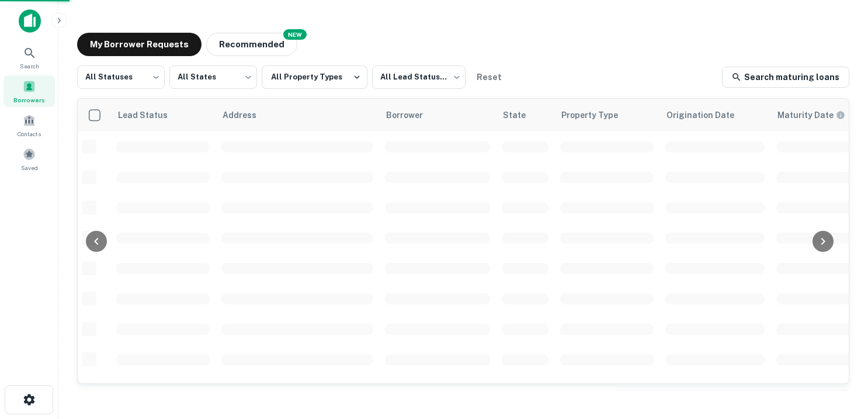 The width and height of the screenshot is (868, 419). What do you see at coordinates (29, 134) in the screenshot?
I see `span: Contacts` at bounding box center [29, 134].